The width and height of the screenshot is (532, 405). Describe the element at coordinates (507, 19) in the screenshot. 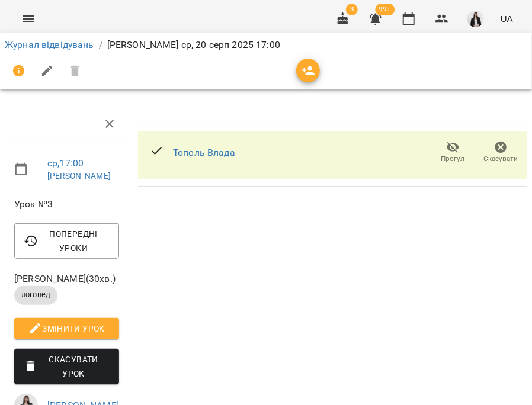

I see `span: UA` at that location.